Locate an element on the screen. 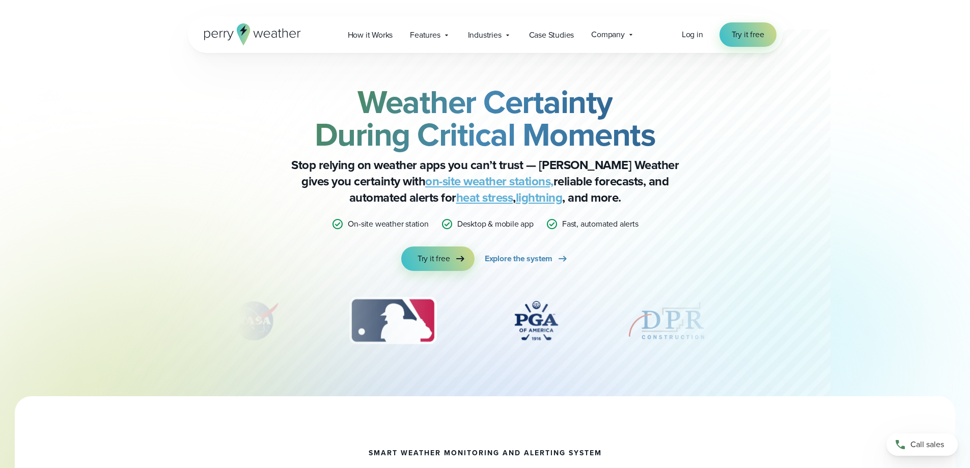 This screenshot has height=468, width=970. a: Explore the system is located at coordinates (526, 259).